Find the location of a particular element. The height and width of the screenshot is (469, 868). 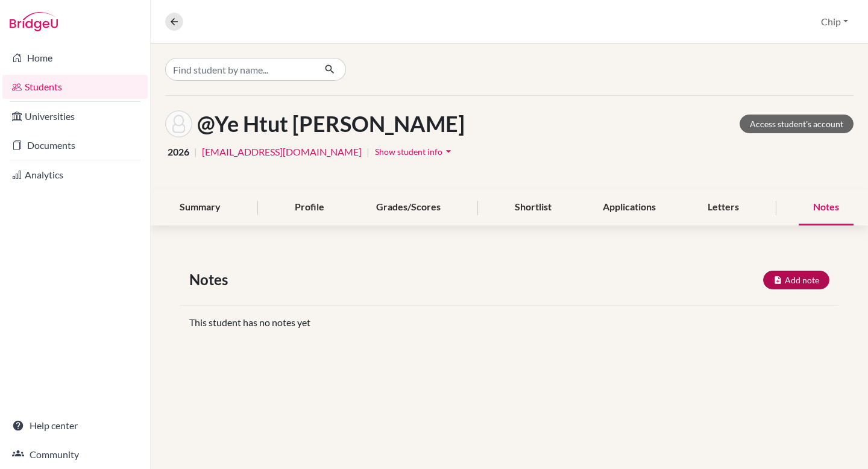

div: Summary is located at coordinates (200, 207).